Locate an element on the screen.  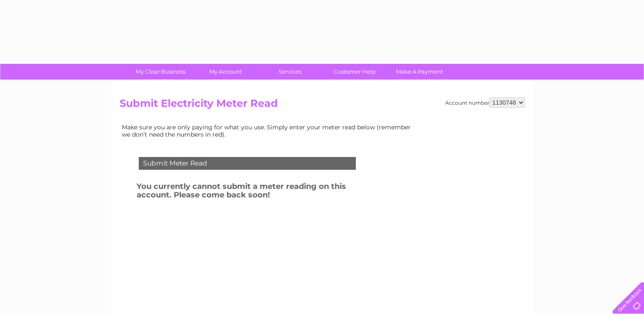
div: Submit Meter Read is located at coordinates (248, 164).